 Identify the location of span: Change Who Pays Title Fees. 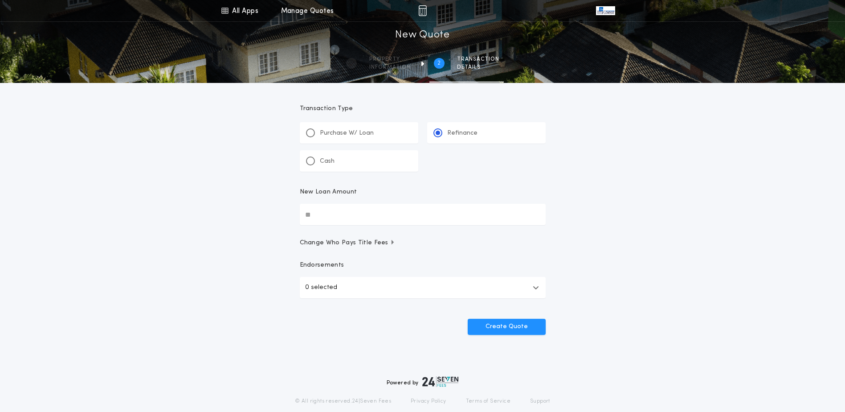
(348, 243).